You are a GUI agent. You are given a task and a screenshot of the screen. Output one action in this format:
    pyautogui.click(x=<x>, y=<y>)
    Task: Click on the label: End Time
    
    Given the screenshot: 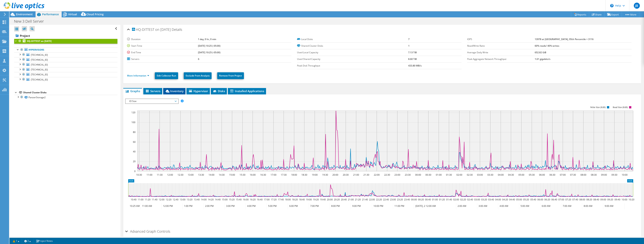 What is the action you would take?
    pyautogui.click(x=162, y=53)
    